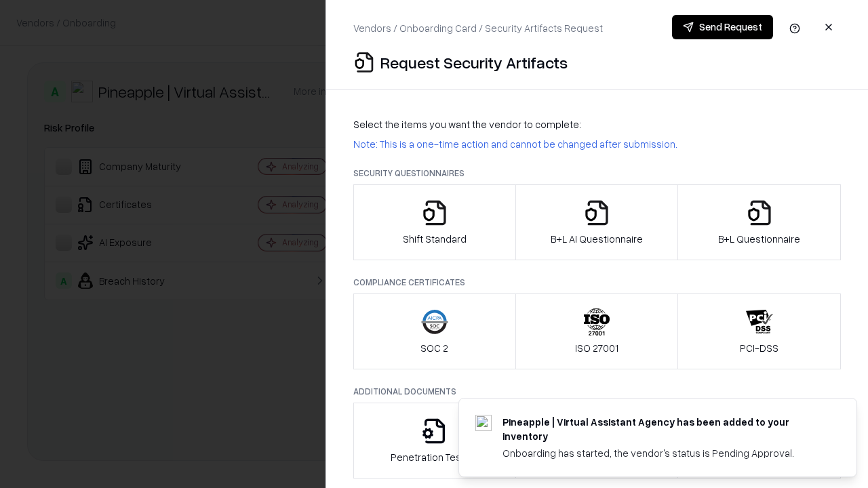  I want to click on button: Send Request, so click(722, 27).